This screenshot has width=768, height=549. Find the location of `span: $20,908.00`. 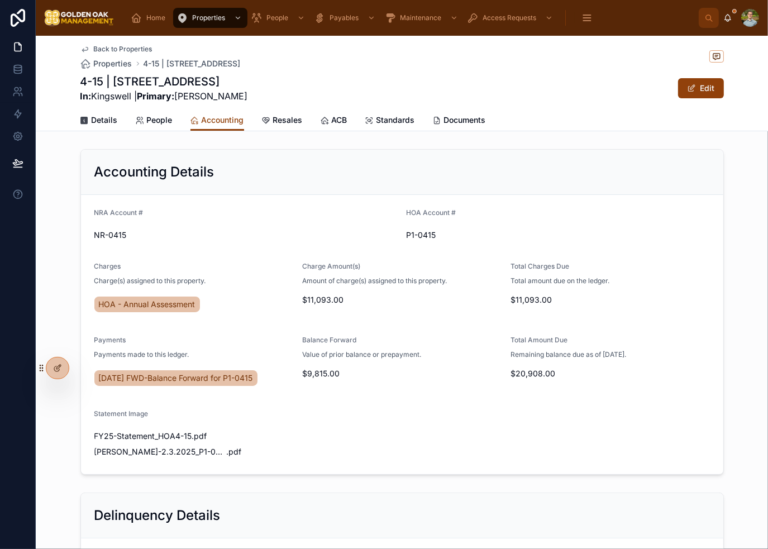

span: $20,908.00 is located at coordinates (610, 374).